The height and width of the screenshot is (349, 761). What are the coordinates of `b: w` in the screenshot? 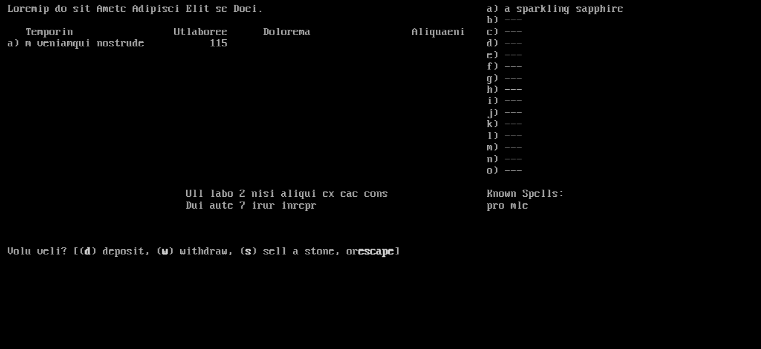 It's located at (165, 252).